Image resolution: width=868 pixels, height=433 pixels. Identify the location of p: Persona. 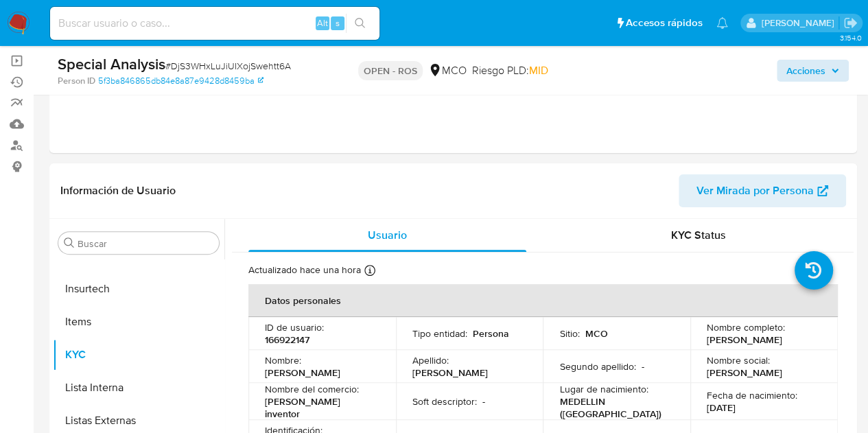
(491, 334).